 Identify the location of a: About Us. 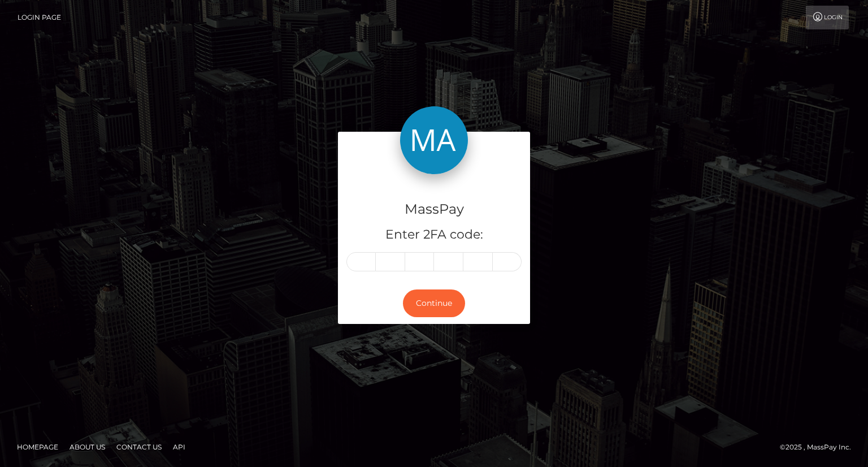
(87, 447).